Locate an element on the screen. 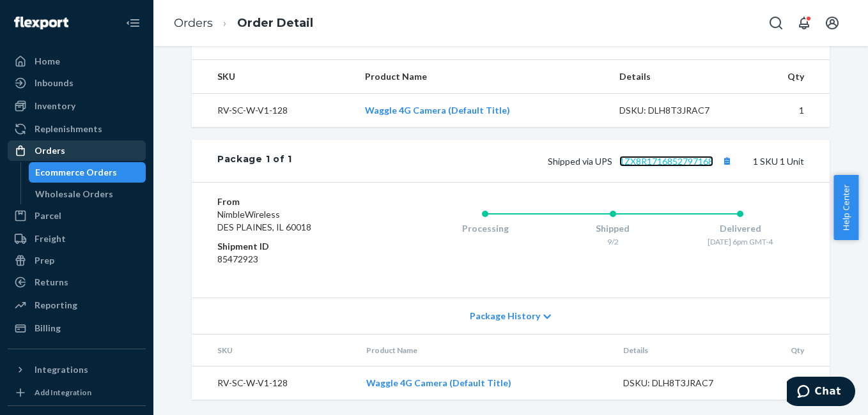  div: Integrations is located at coordinates (61, 370).